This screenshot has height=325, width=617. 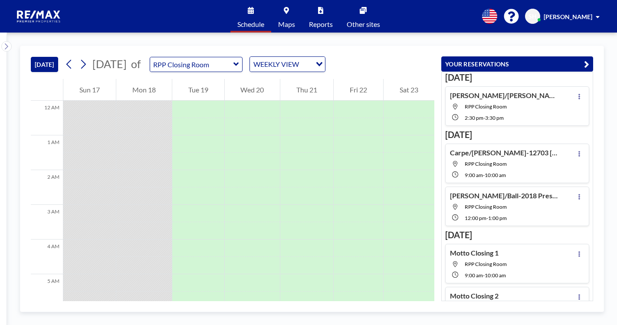 What do you see at coordinates (251, 24) in the screenshot?
I see `span: Schedule` at bounding box center [251, 24].